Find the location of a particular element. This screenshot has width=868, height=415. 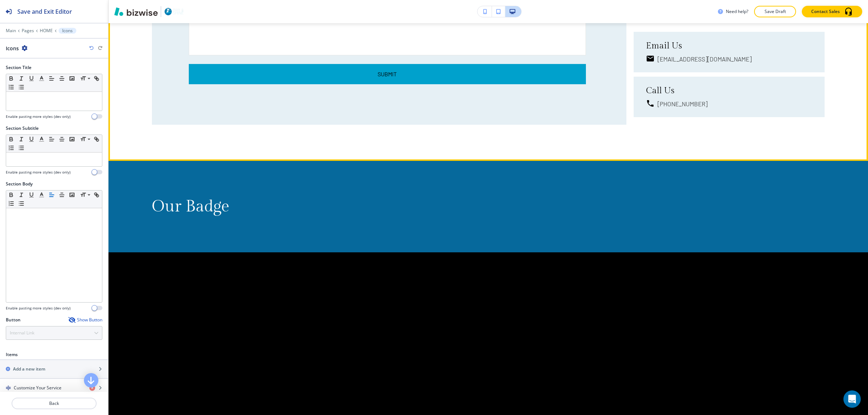

p: Main is located at coordinates (11, 31).